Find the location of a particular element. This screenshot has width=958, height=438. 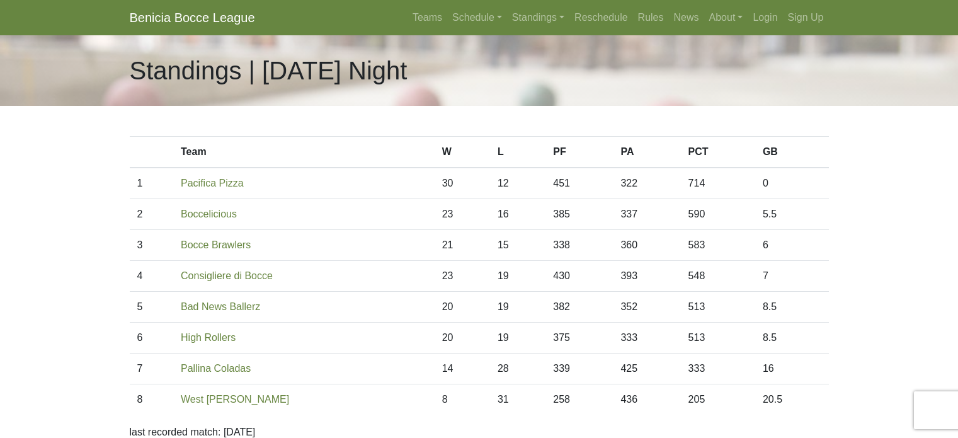

td: 31 is located at coordinates (518, 399).